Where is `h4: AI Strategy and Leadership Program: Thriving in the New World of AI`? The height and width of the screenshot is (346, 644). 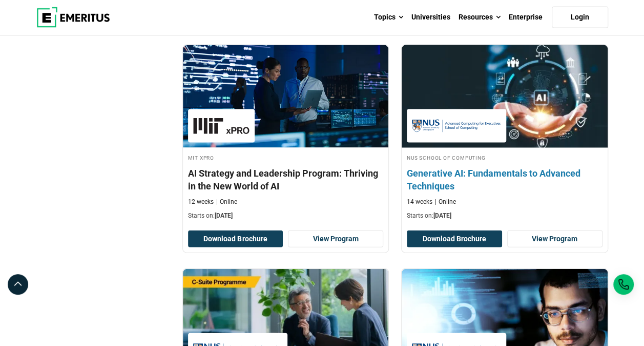
h4: AI Strategy and Leadership Program: Thriving in the New World of AI is located at coordinates (286, 180).